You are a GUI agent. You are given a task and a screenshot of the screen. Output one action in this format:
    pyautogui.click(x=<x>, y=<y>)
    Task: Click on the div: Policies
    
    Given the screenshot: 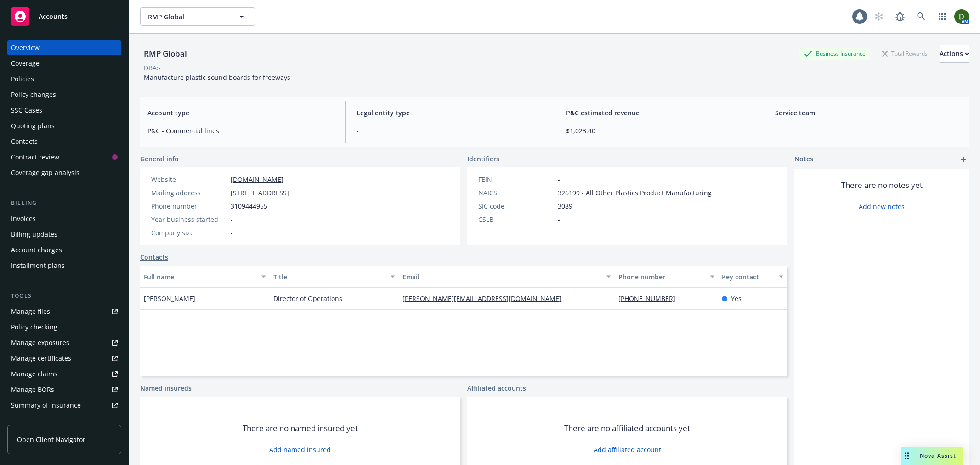 What is the action you would take?
    pyautogui.click(x=23, y=79)
    